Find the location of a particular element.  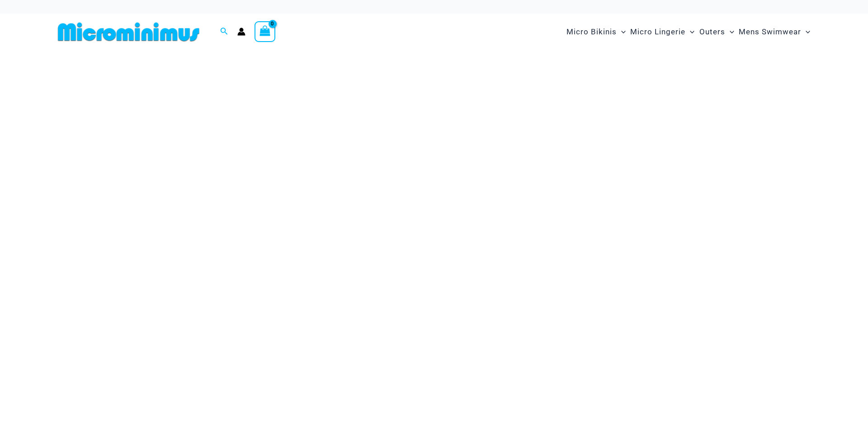

nav: Site Navigation is located at coordinates (688, 32).